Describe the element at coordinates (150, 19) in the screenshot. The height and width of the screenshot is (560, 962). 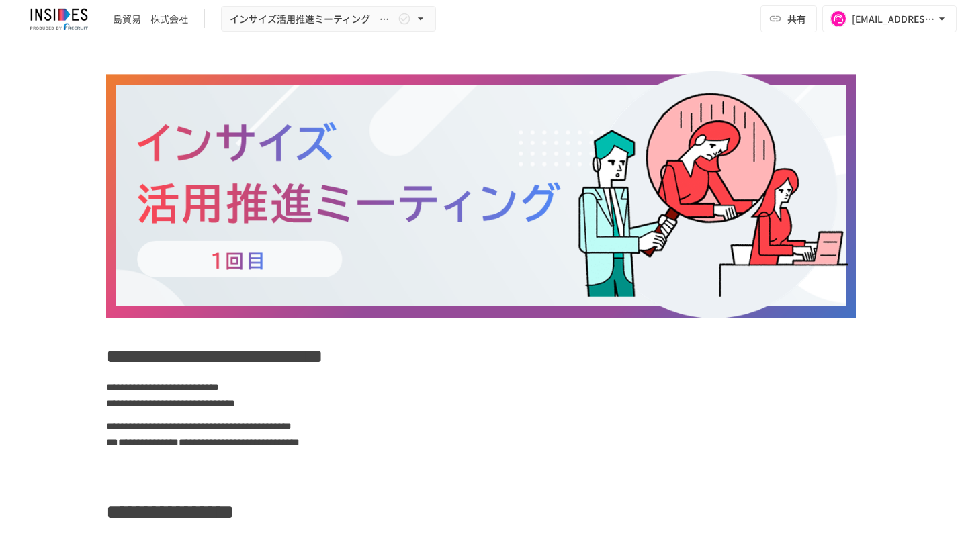
I see `div: 島貿易 株式会社` at that location.